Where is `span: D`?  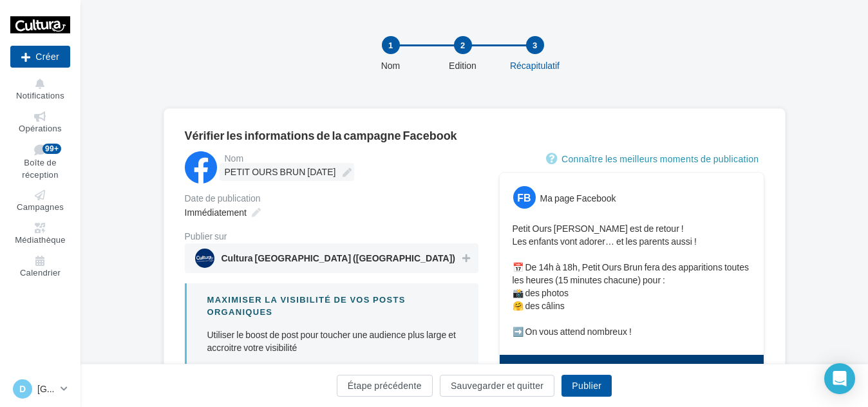 span: D is located at coordinates (23, 388).